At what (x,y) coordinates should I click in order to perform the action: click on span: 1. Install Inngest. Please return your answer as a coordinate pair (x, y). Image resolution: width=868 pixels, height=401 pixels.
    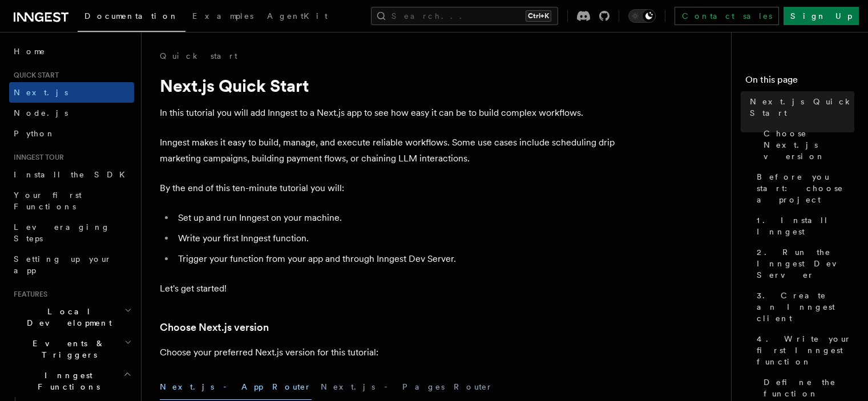
    Looking at the image, I should click on (805, 226).